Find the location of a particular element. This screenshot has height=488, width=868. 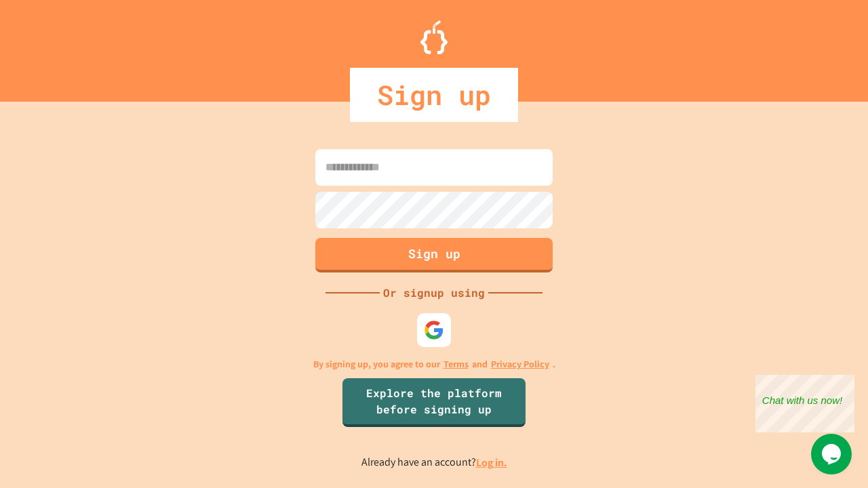

p: By signing up, you agree to our and . is located at coordinates (434, 364).